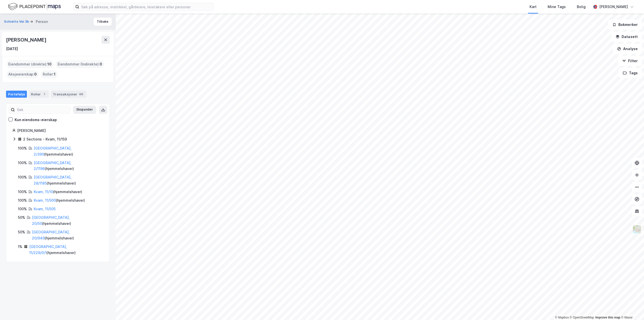 The height and width of the screenshot is (320, 644). What do you see at coordinates (42, 21) in the screenshot?
I see `div: Person` at bounding box center [42, 21].